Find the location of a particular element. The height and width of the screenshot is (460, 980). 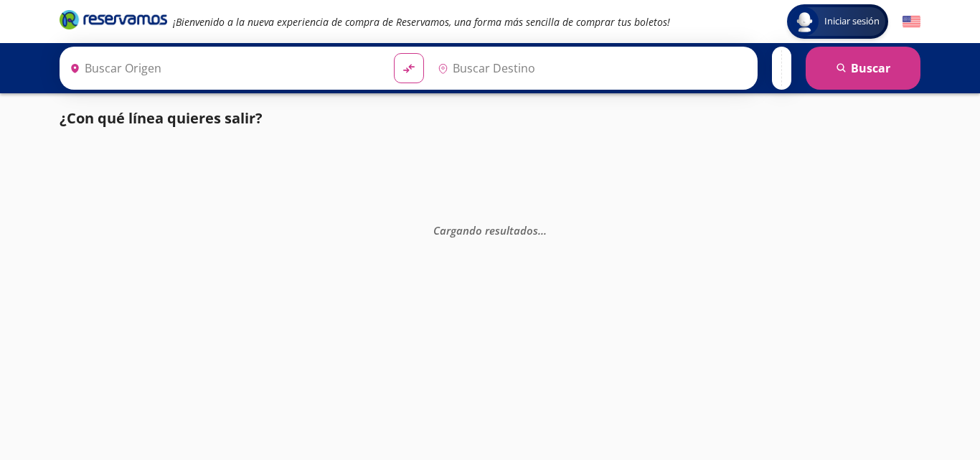

input: Buscar Origen is located at coordinates (223, 68).